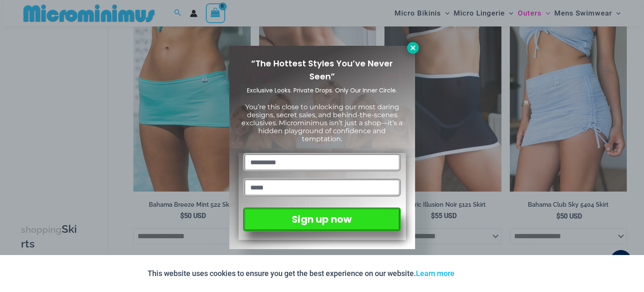 Image resolution: width=644 pixels, height=292 pixels. Describe the element at coordinates (322, 90) in the screenshot. I see `span: Exclusive Looks. Private Drops. Only Our Inner Circle.` at that location.